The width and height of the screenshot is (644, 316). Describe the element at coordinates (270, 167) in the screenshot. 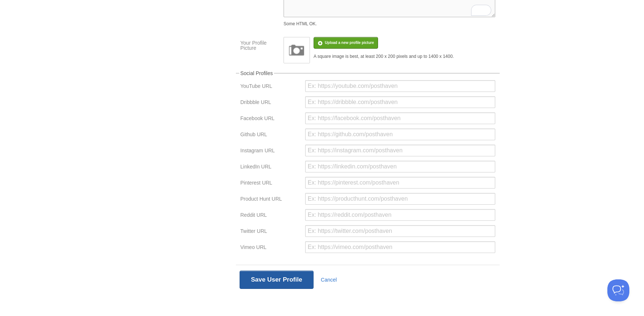

I see `label: LinkedIn URL` at that location.